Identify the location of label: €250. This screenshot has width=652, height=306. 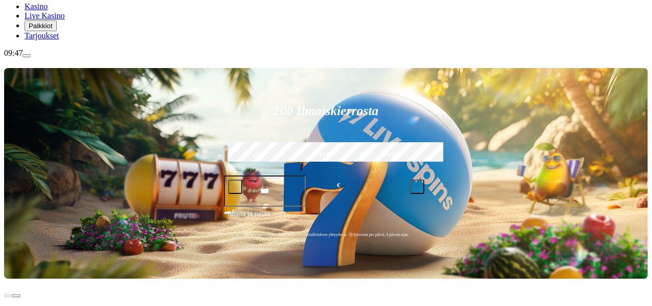
(394, 155).